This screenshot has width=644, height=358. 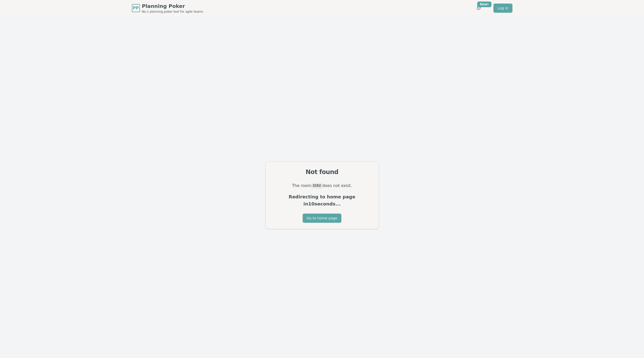 I want to click on button: Go to home page, so click(x=322, y=218).